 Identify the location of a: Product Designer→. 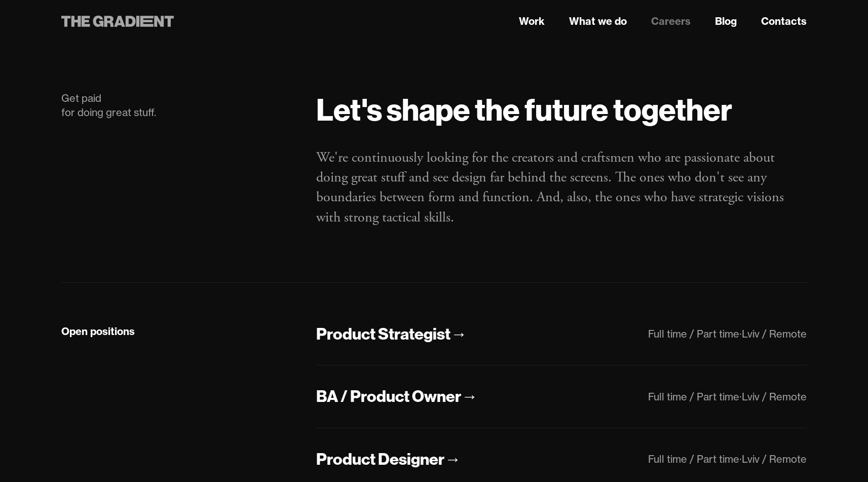
(388, 459).